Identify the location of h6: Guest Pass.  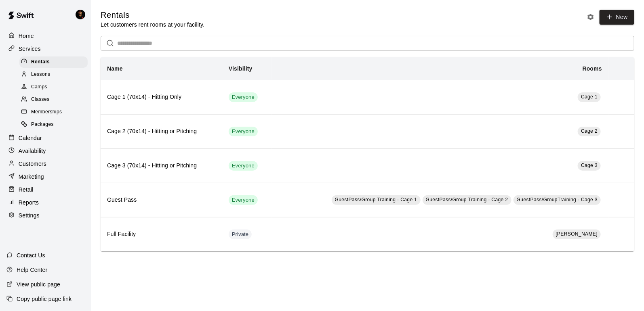
(161, 200).